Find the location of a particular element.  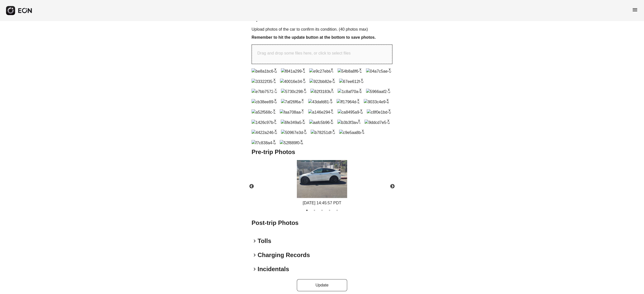

img: 52f889f0-a is located at coordinates (291, 143).